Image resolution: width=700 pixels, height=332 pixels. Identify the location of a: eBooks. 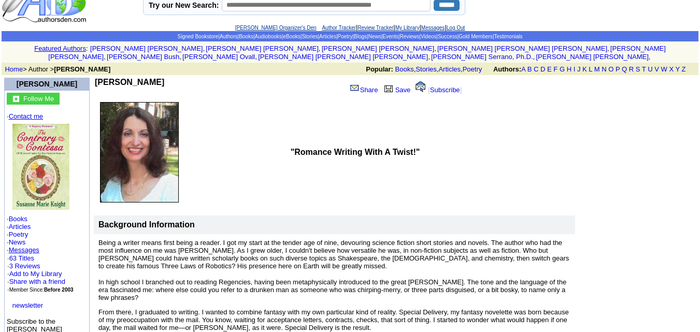
(291, 36).